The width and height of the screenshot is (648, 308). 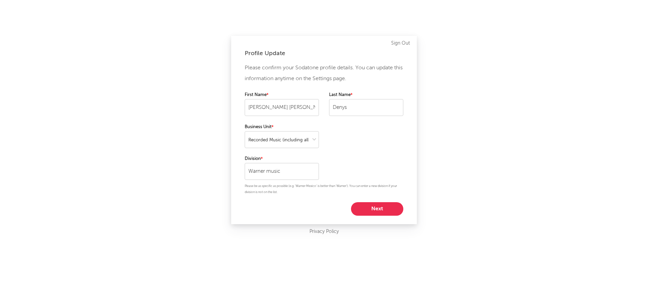 I want to click on div: Profile Update, so click(x=324, y=53).